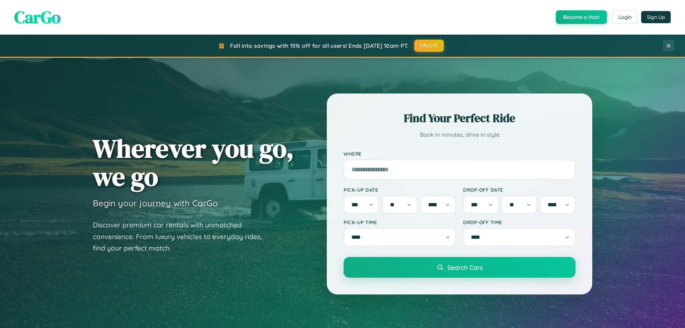  What do you see at coordinates (460, 154) in the screenshot?
I see `label: Where` at bounding box center [460, 154].